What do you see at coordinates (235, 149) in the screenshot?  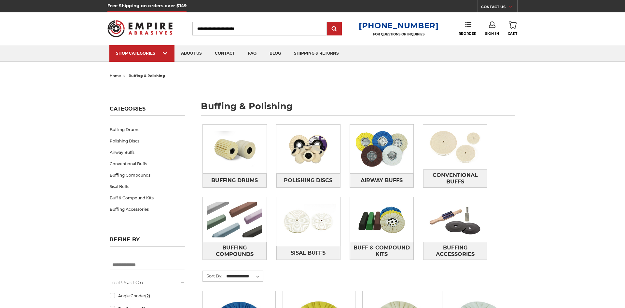 I see `img: Buffing Drums` at bounding box center [235, 149].